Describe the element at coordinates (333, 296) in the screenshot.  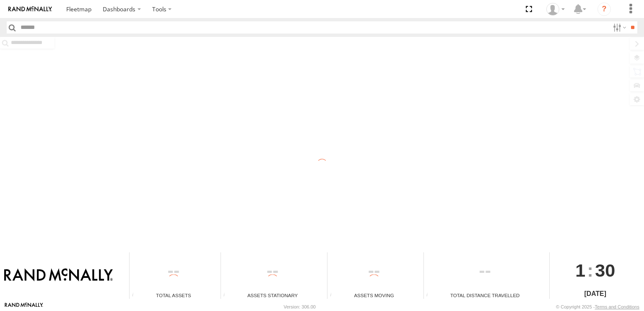
I see `div: Total number of assets current in transit.` at that location.